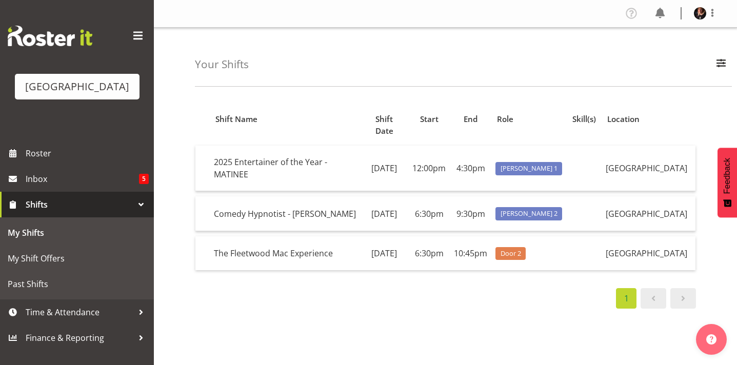 This screenshot has width=737, height=365. What do you see at coordinates (727, 183) in the screenshot?
I see `button: Feedback - Show survey` at bounding box center [727, 183].